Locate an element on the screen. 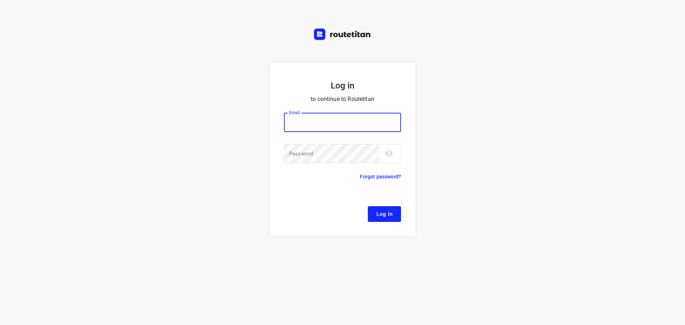 This screenshot has width=685, height=325. button: Log In is located at coordinates (384, 214).